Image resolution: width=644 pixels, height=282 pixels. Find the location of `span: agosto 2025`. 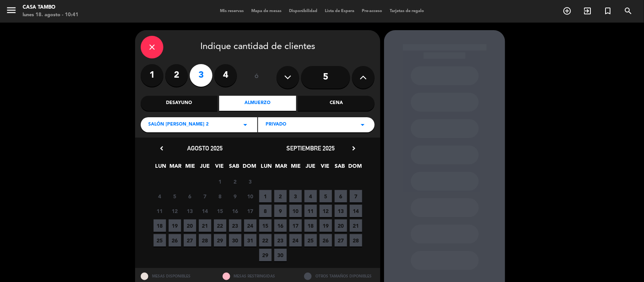

span: agosto 2025 is located at coordinates (205, 148).